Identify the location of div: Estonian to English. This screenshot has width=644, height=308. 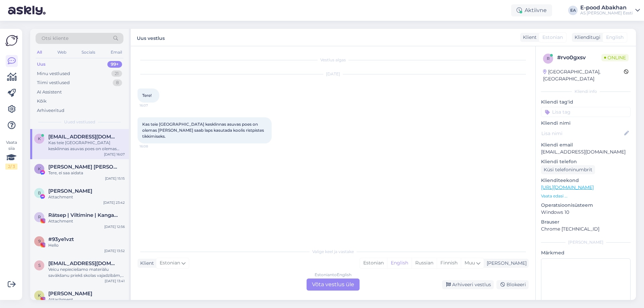
(333, 275).